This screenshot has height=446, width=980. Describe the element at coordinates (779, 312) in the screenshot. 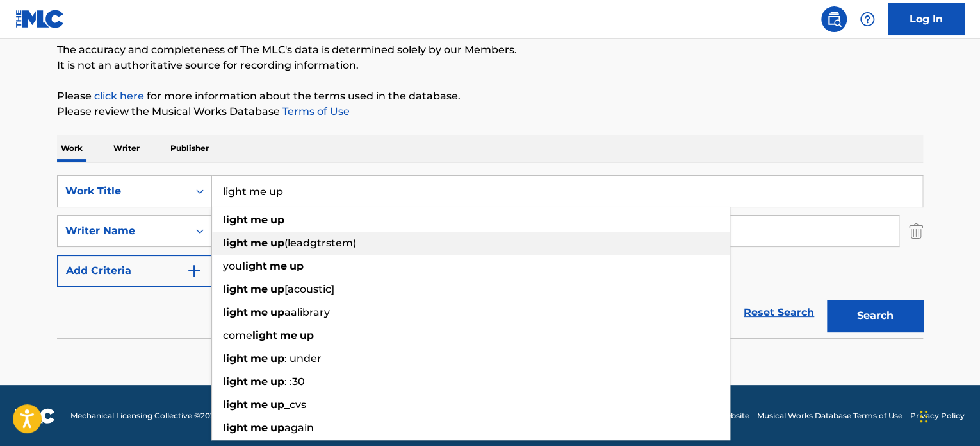

I see `a: Reset Search` at that location.